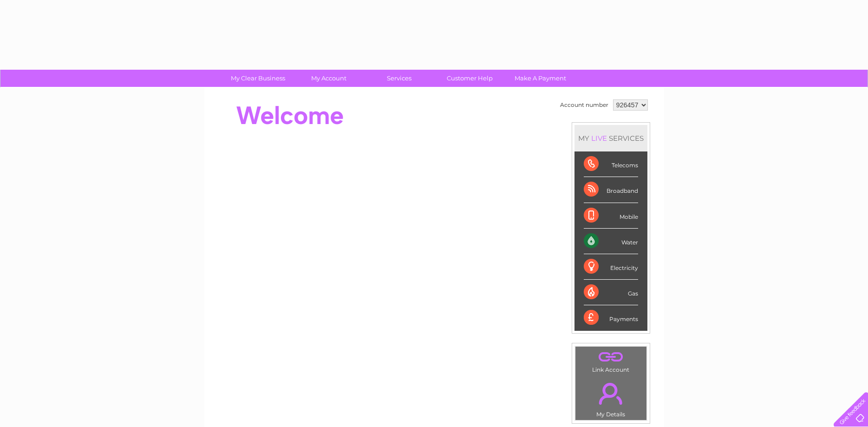  Describe the element at coordinates (611, 292) in the screenshot. I see `div: Gas` at that location.